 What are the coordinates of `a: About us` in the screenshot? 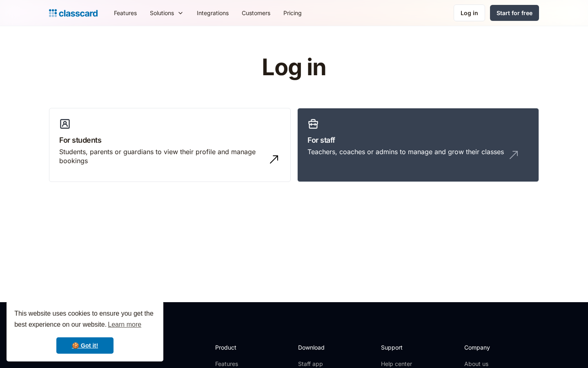 It's located at (492, 363).